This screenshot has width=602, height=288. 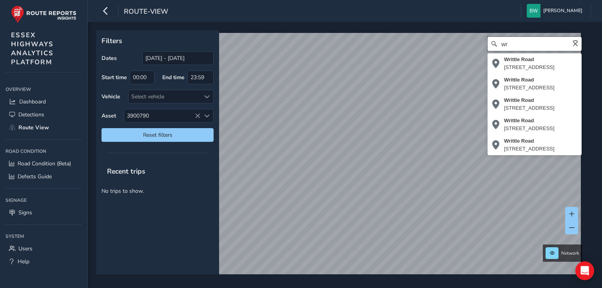 What do you see at coordinates (44, 213) in the screenshot?
I see `a: Signs` at bounding box center [44, 213].